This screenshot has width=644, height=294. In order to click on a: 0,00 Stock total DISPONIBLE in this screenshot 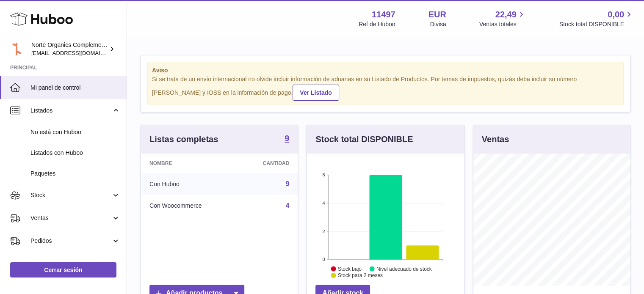, I will do `click(597, 19)`.